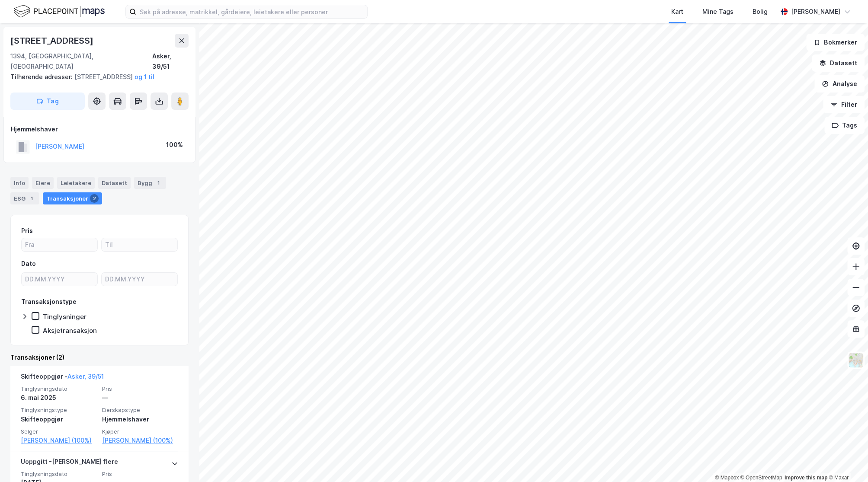 Image resolution: width=868 pixels, height=482 pixels. Describe the element at coordinates (761, 478) in the screenshot. I see `a: OpenStreetMap` at that location.